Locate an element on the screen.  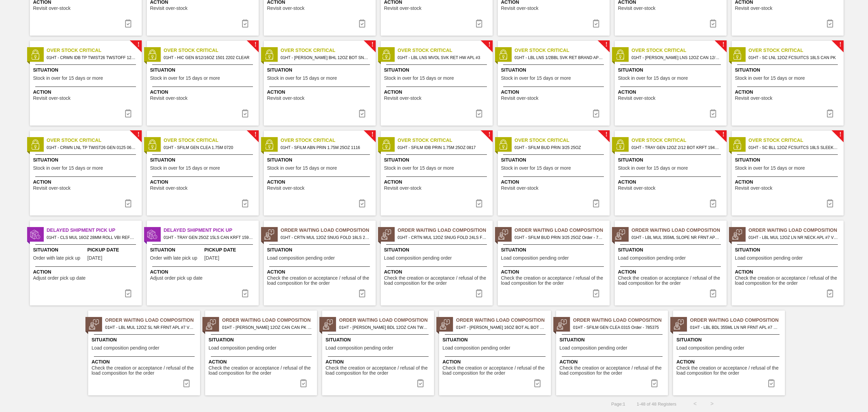
span: 01HT - CRTN MUL 12OZ SNUG FOLD 18LS 2146-A AQUEOUS COATING Order - 770616 is located at coordinates (326, 237).